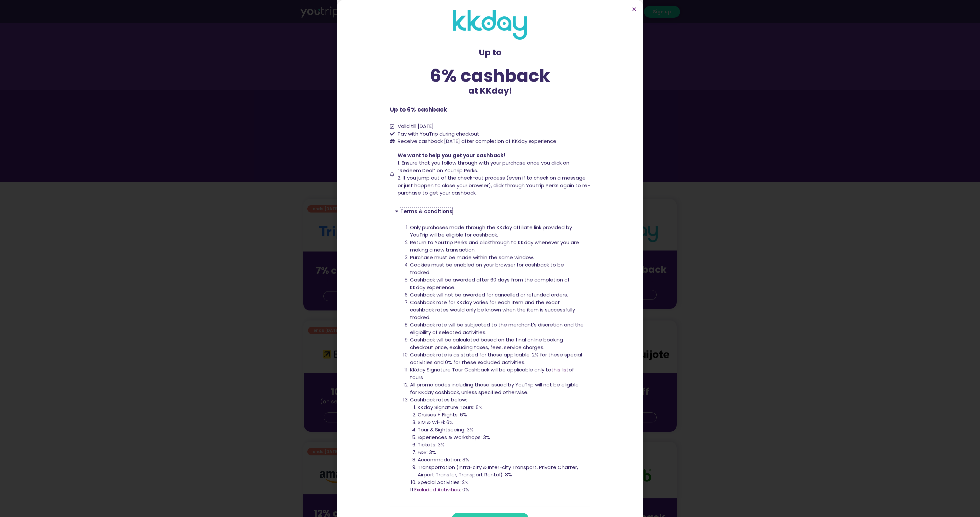 Image resolution: width=980 pixels, height=517 pixels. I want to click on span: We want to help you get your cashback!, so click(451, 155).